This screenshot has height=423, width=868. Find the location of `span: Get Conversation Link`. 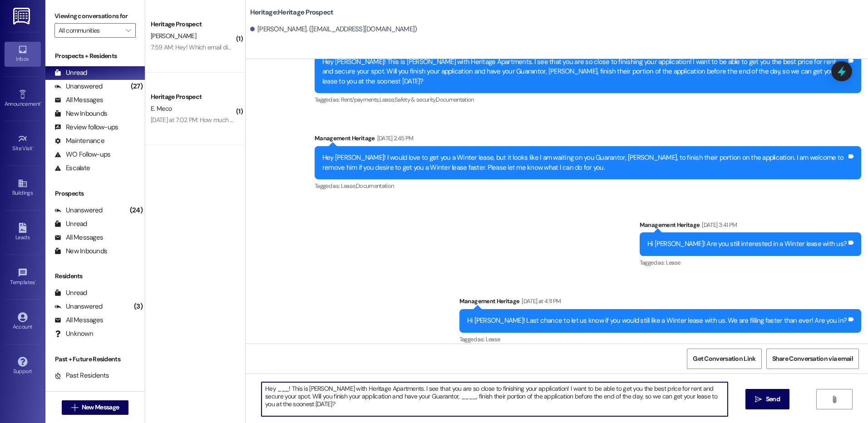

span: Get Conversation Link is located at coordinates (724, 358).